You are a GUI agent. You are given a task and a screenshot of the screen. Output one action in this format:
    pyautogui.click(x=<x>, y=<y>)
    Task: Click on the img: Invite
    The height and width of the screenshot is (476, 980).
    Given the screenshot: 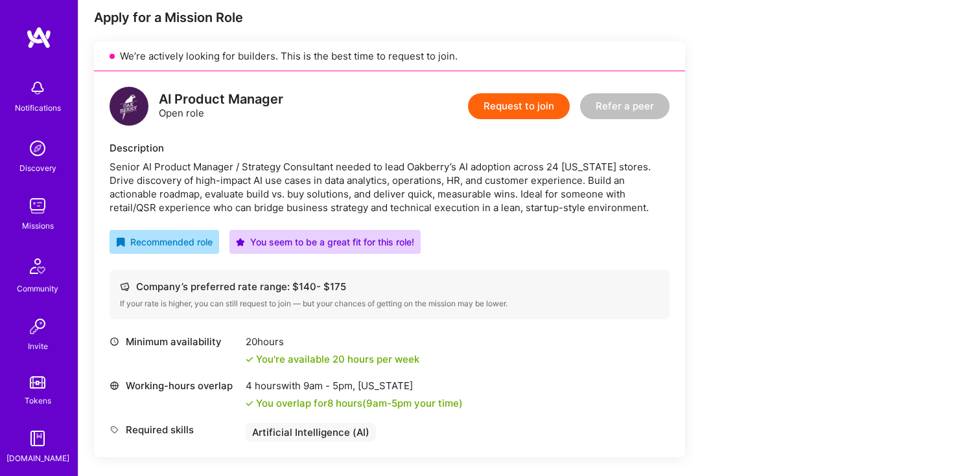 What is the action you would take?
    pyautogui.click(x=38, y=327)
    